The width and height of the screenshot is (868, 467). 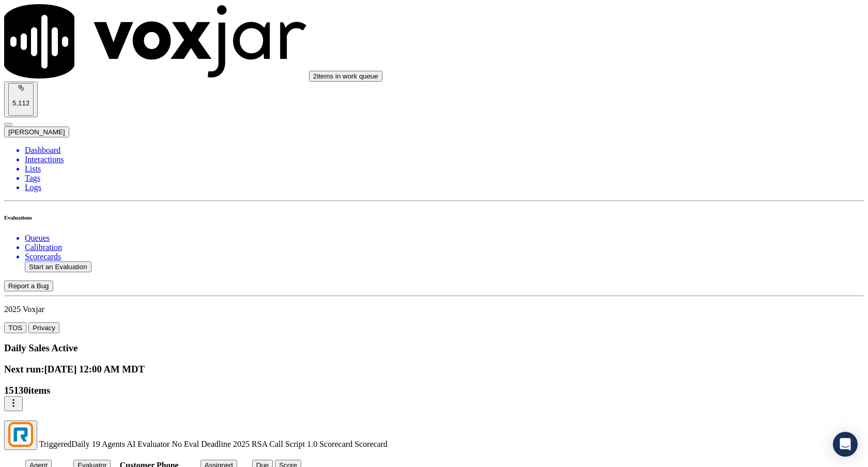 What do you see at coordinates (148, 444) in the screenshot?
I see `span: AI Evaluator` at bounding box center [148, 444].